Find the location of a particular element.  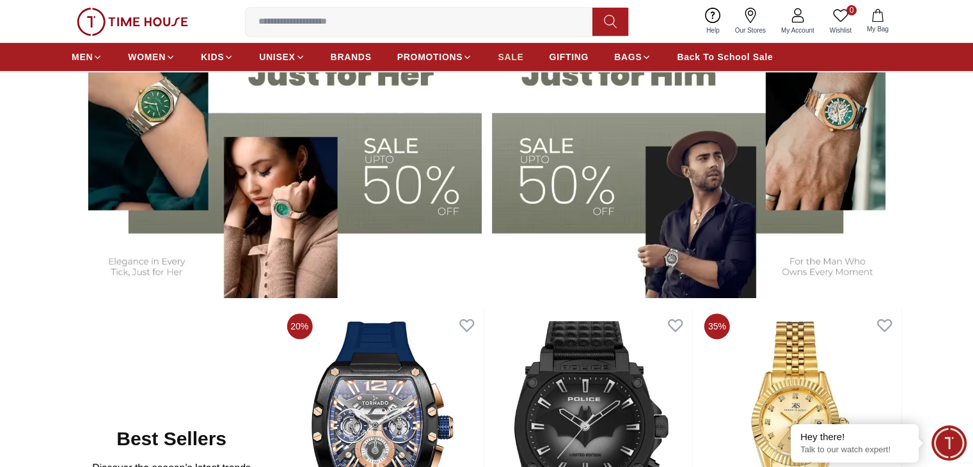

span: WOMEN is located at coordinates (147, 57).